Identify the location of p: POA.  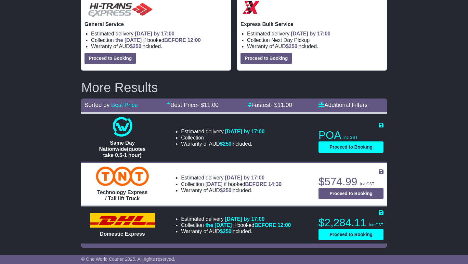
(351, 135).